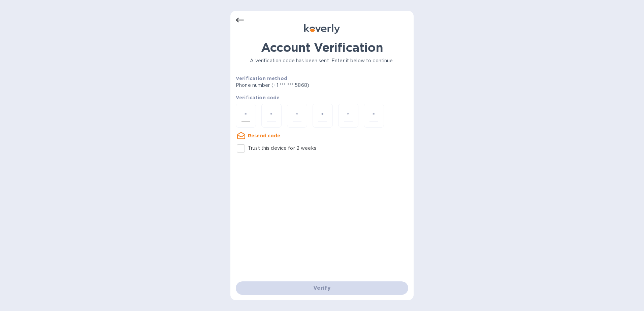 This screenshot has height=311, width=644. What do you see at coordinates (282, 148) in the screenshot?
I see `p: Trust this device for 2 weeks` at bounding box center [282, 148].